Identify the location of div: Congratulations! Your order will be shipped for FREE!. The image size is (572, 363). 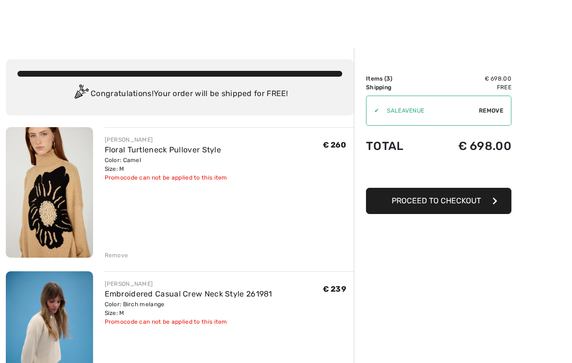
(180, 94).